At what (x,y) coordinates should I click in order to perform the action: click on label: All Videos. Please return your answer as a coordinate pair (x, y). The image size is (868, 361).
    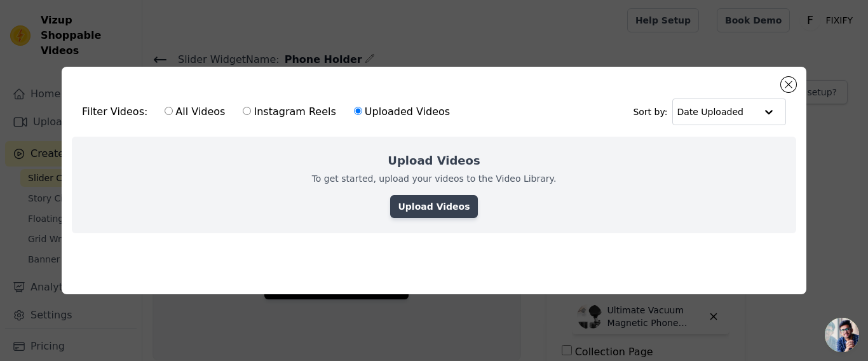
    Looking at the image, I should click on (195, 112).